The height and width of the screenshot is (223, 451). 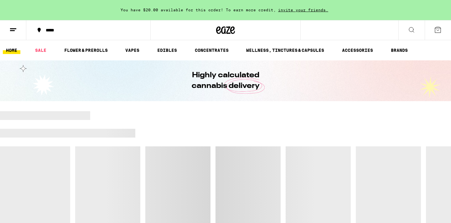 What do you see at coordinates (212, 50) in the screenshot?
I see `a: CONCENTRATES` at bounding box center [212, 50].